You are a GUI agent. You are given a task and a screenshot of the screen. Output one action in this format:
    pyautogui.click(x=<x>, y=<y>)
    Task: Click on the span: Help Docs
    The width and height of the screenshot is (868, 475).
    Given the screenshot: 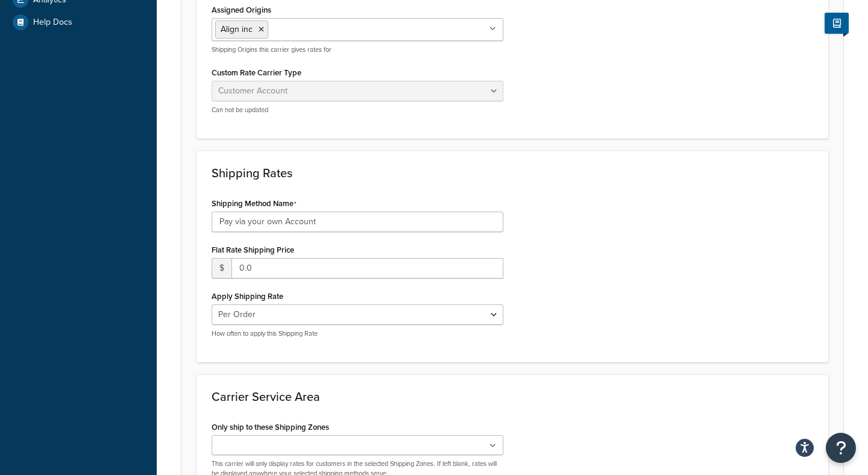 What is the action you would take?
    pyautogui.click(x=52, y=23)
    